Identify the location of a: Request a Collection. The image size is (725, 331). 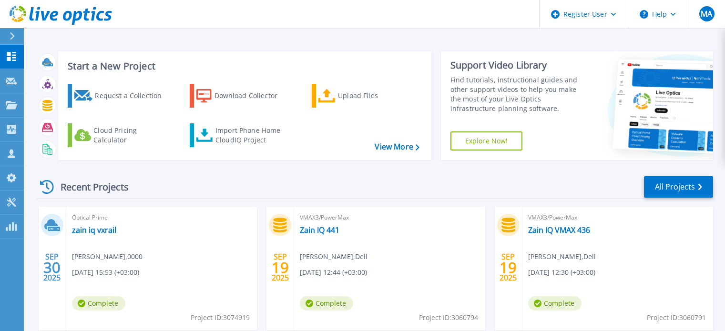
(121, 96).